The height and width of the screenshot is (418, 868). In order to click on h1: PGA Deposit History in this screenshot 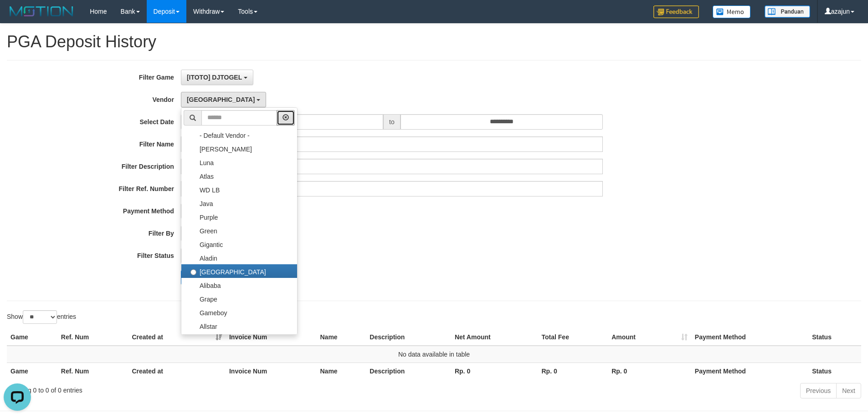, I will do `click(434, 42)`.